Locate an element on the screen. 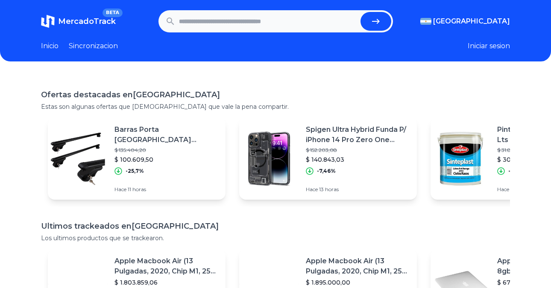  img: Argentina is located at coordinates (426, 21).